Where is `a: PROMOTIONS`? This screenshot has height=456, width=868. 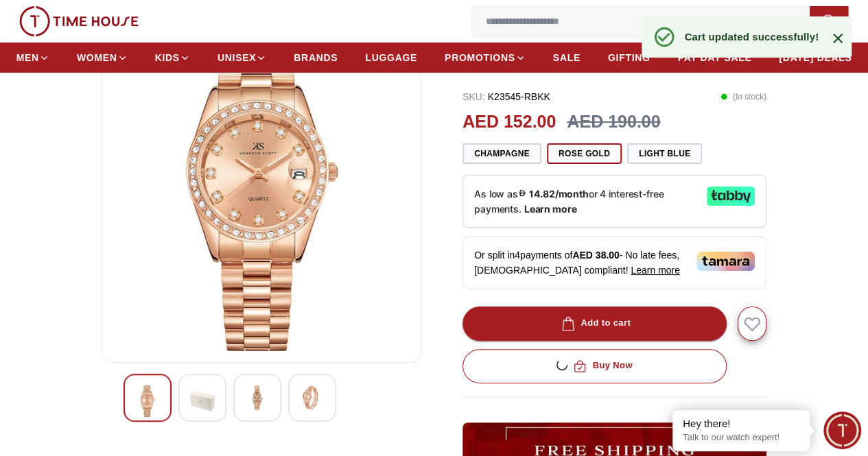
a: PROMOTIONS is located at coordinates (485, 58).